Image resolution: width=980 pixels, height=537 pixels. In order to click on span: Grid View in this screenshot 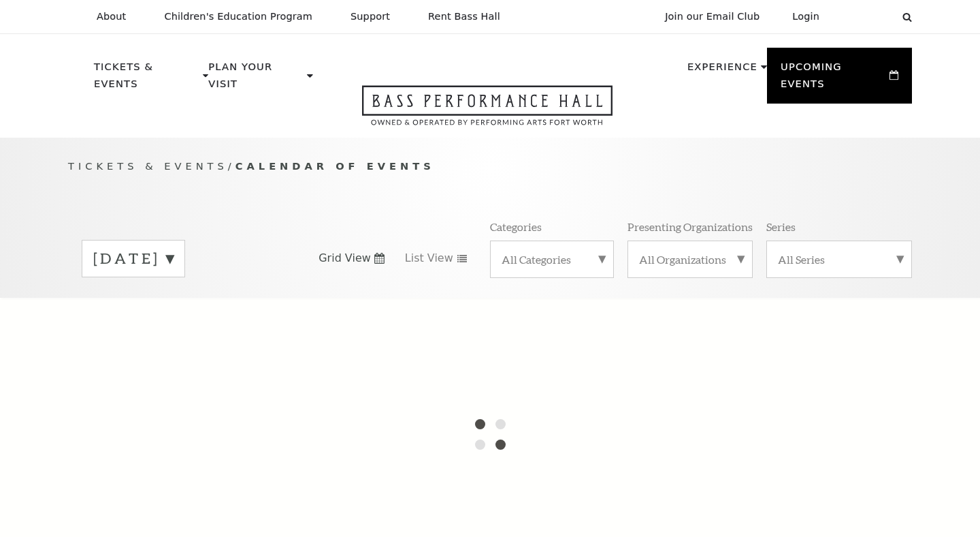, I will do `click(345, 258)`.